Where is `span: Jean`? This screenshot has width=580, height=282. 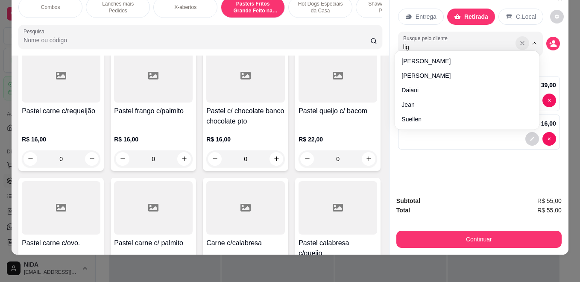 span: Jean is located at coordinates (462, 105).